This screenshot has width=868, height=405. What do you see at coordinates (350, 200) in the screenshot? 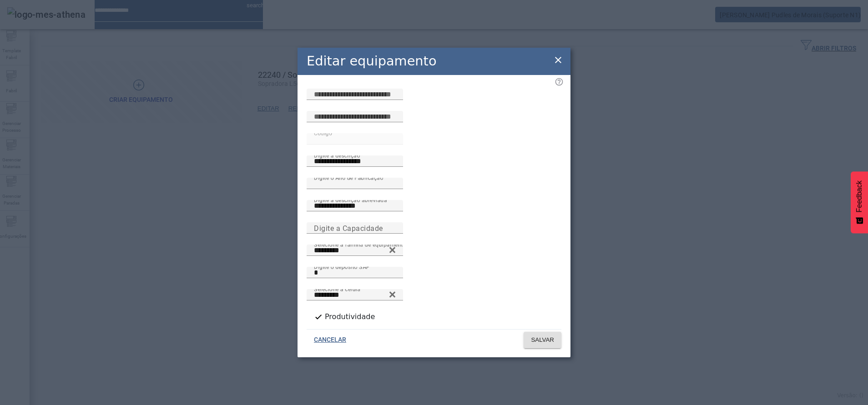
I see `mat-label: Digite a descrição abreviada` at bounding box center [350, 200].